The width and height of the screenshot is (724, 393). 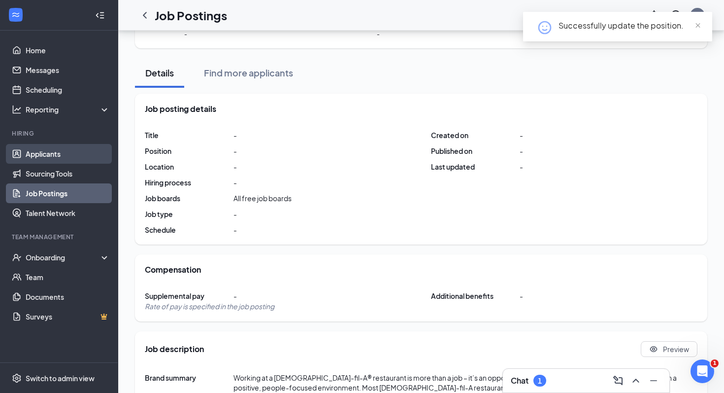 I want to click on span: Published on, so click(x=475, y=151).